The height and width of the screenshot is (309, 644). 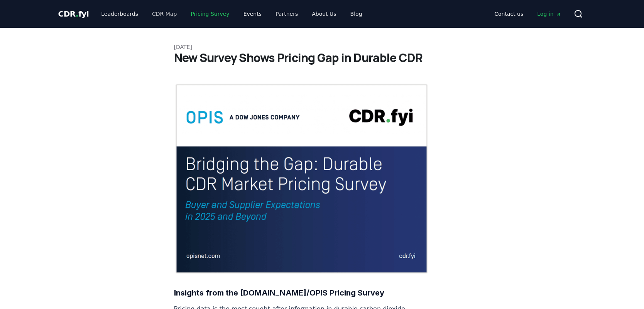 What do you see at coordinates (549, 14) in the screenshot?
I see `span: Log in` at bounding box center [549, 14].